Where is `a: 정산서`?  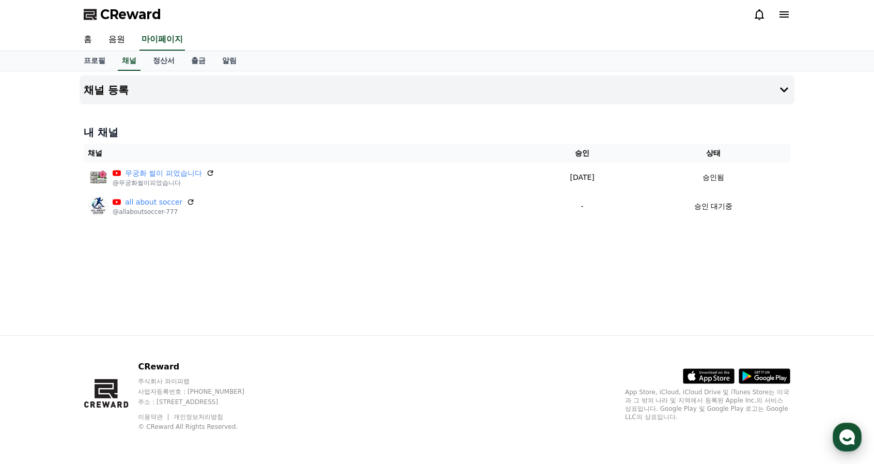
a: 정산서 is located at coordinates (164, 61).